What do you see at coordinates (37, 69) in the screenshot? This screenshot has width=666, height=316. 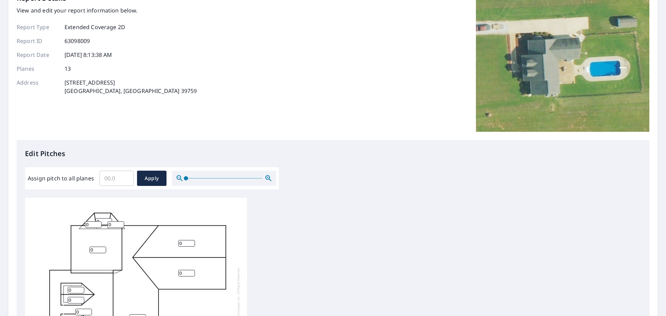 I see `p: Planes` at bounding box center [37, 69].